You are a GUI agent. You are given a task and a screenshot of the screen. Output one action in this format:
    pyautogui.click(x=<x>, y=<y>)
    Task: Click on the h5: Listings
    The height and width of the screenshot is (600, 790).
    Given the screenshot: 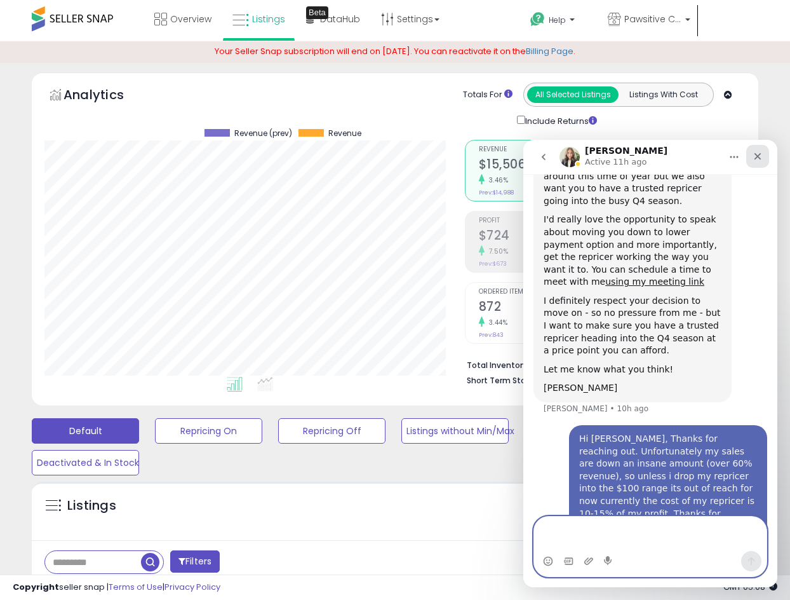 What is the action you would take?
    pyautogui.click(x=91, y=506)
    